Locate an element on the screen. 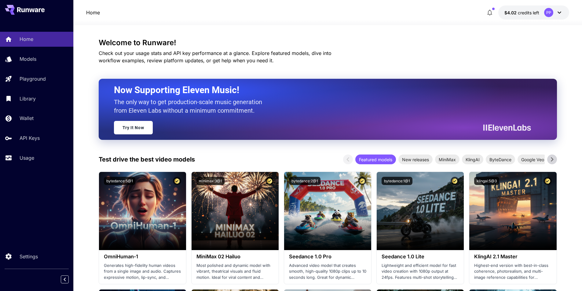  p: Settings is located at coordinates (29, 257).